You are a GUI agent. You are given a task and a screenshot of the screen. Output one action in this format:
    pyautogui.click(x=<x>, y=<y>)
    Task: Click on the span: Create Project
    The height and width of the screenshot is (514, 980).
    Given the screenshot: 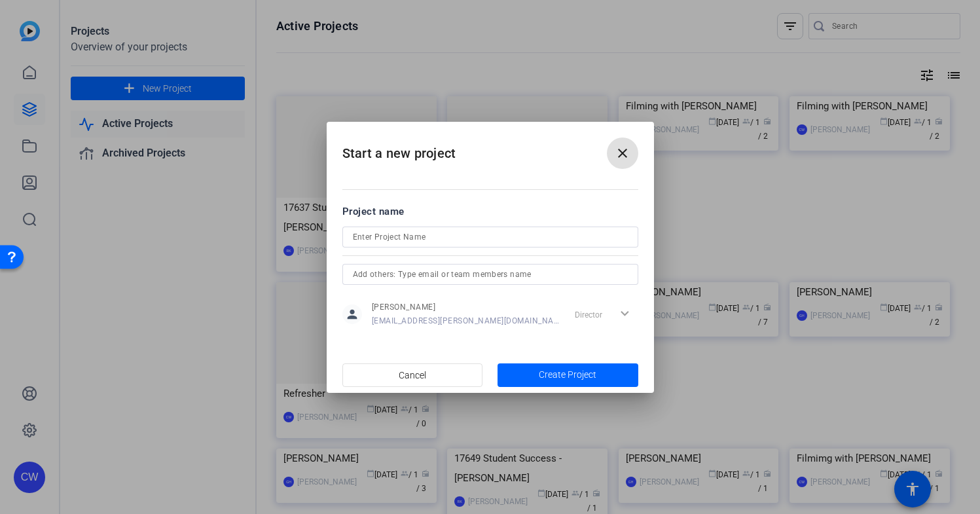 What is the action you would take?
    pyautogui.click(x=568, y=375)
    